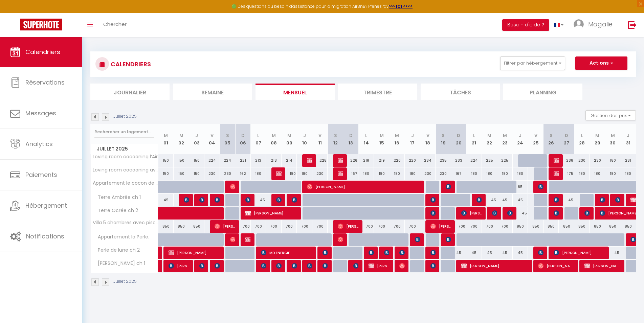 Image resolution: width=644 pixels, height=323 pixels. Describe the element at coordinates (532, 63) in the screenshot. I see `button: Filtrer par hébergement` at that location.